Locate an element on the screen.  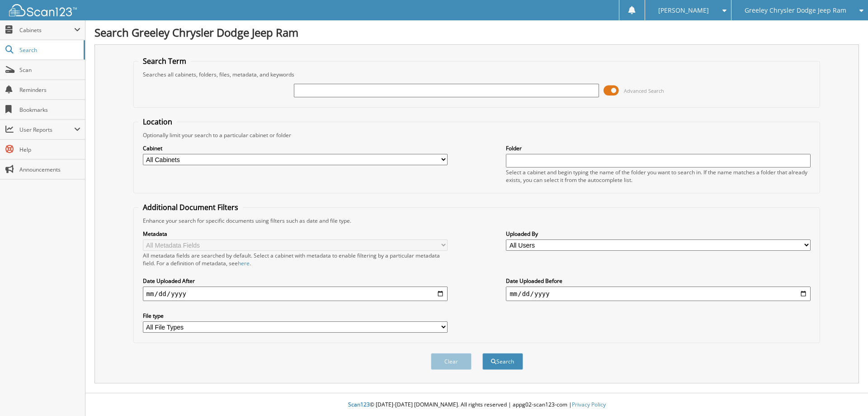
span: Help is located at coordinates (50, 150).